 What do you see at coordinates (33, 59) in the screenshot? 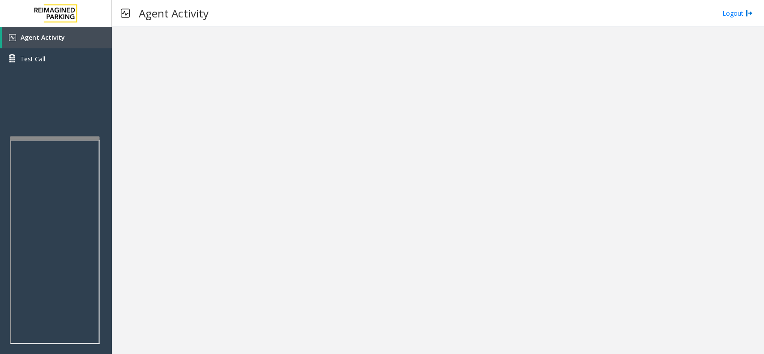
I see `span: Test Call` at bounding box center [33, 59].